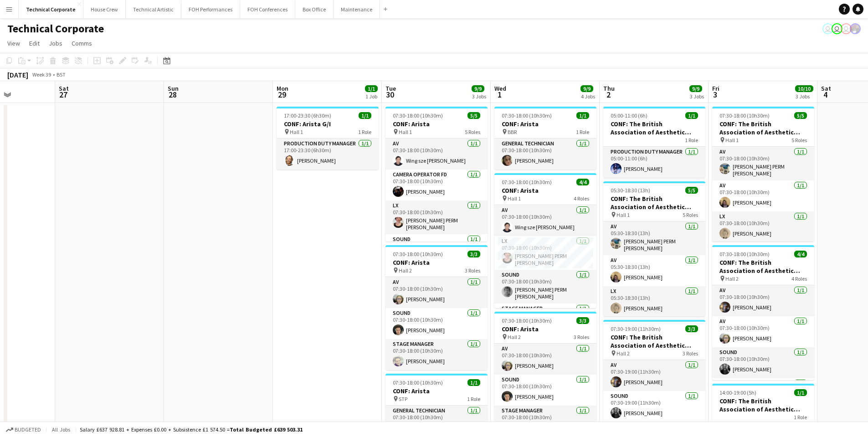 This screenshot has width=868, height=437. Describe the element at coordinates (34, 43) in the screenshot. I see `span: Edit` at that location.